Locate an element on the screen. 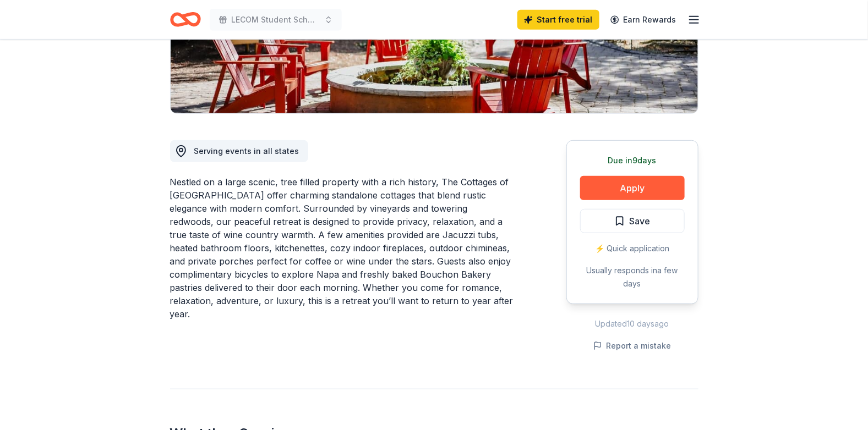  a: Start free trial is located at coordinates (558, 20).